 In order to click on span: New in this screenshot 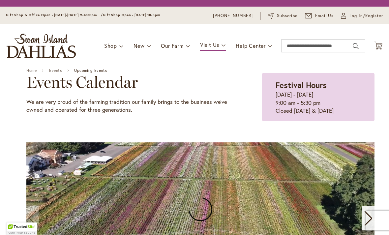, I will do `click(139, 45)`.